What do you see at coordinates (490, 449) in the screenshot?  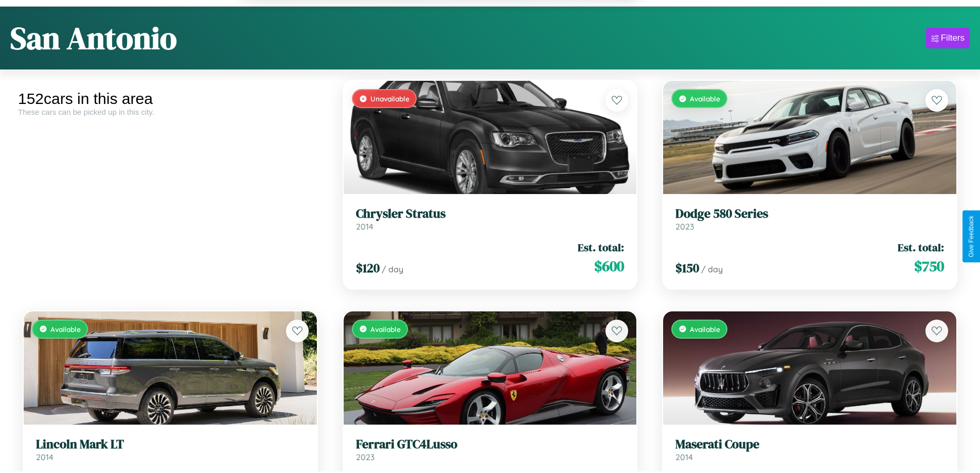 I see `a: Ferrari GTC4Lusso2023` at bounding box center [490, 449].